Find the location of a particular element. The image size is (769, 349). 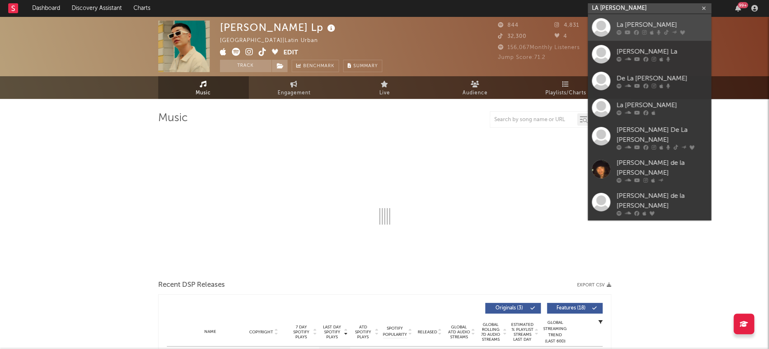

span: Spotify Popularity is located at coordinates (395, 332).